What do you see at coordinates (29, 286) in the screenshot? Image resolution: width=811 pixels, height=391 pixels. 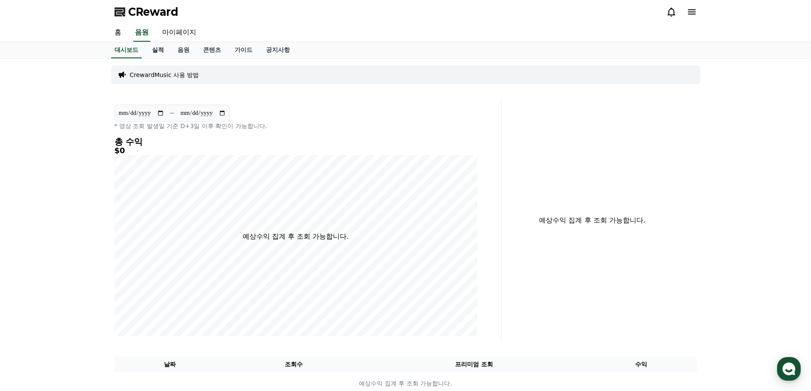 I see `span: 홈` at bounding box center [29, 286].